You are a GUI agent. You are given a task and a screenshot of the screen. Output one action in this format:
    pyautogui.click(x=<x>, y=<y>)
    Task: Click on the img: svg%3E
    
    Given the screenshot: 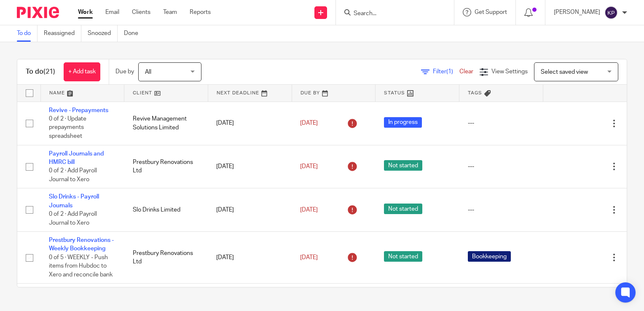 What is the action you would take?
    pyautogui.click(x=611, y=13)
    